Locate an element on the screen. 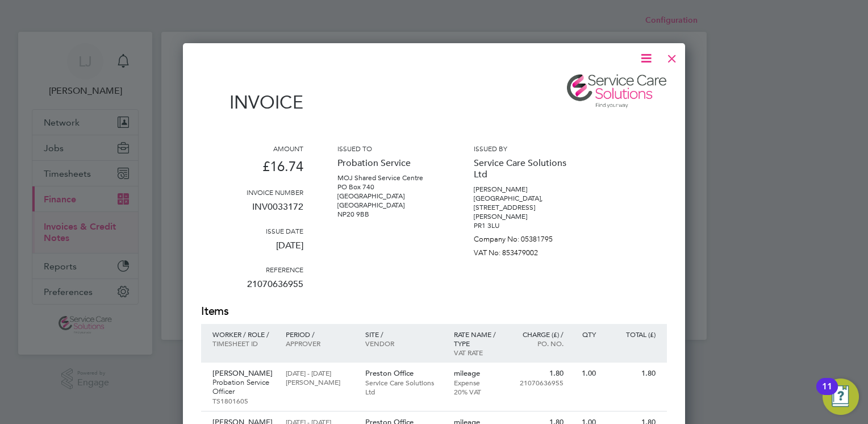  p: PO Box 740 is located at coordinates (388, 187).